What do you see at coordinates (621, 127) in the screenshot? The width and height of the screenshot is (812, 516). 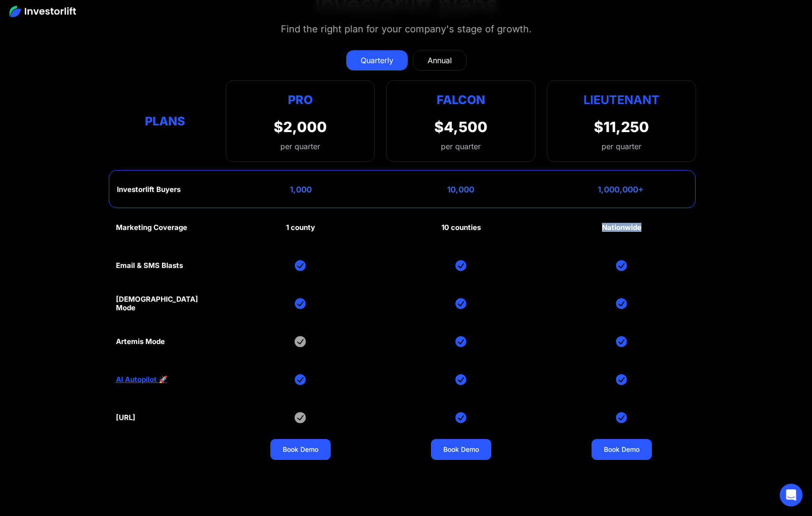 I see `div: $11,250` at bounding box center [621, 127].